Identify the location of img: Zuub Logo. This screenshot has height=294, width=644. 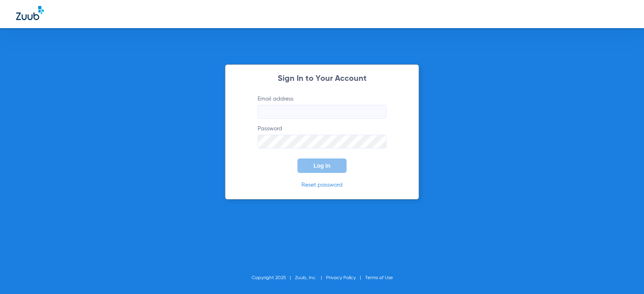
(30, 13).